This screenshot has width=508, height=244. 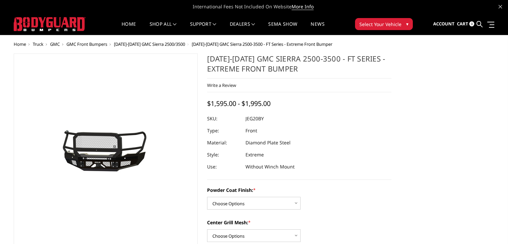 I want to click on dd: Without Winch Mount, so click(x=270, y=167).